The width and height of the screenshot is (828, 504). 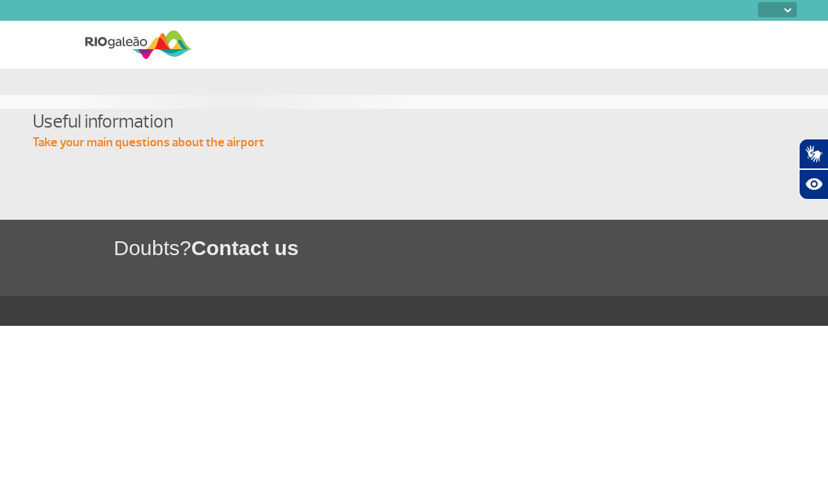 I want to click on div: Plugin de acessibilidade da Hand Talk., so click(x=813, y=169).